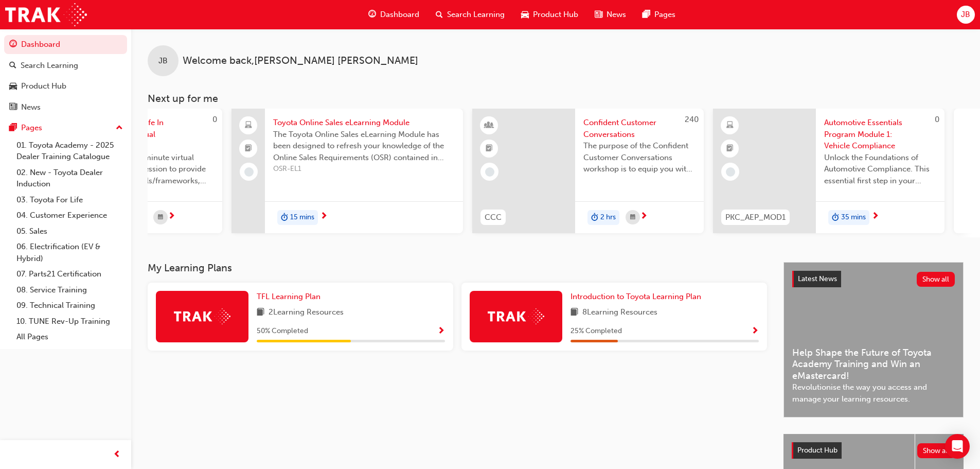 This screenshot has height=469, width=980. Describe the element at coordinates (555, 99) in the screenshot. I see `h3: Next up for me` at that location.